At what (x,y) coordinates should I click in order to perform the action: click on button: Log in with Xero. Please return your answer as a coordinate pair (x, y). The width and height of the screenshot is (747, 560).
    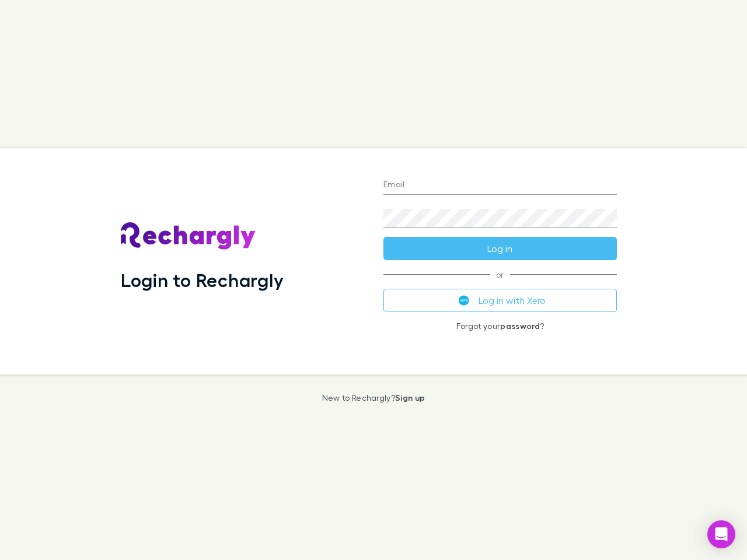
    Looking at the image, I should click on (500, 300).